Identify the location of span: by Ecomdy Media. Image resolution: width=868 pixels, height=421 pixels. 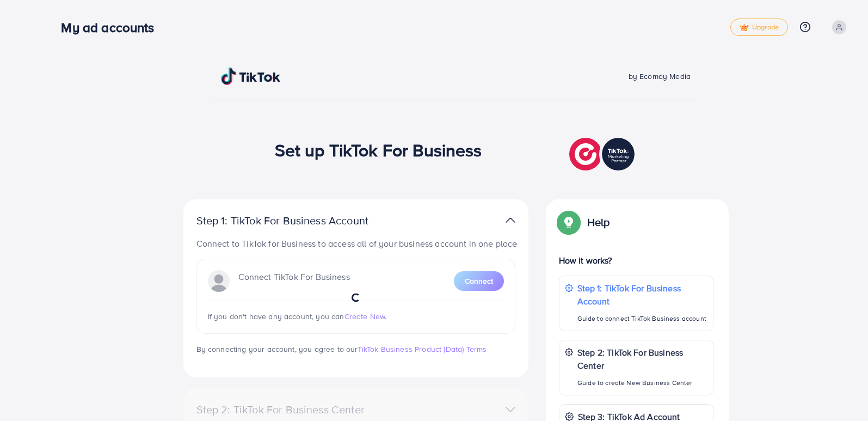
(660, 76).